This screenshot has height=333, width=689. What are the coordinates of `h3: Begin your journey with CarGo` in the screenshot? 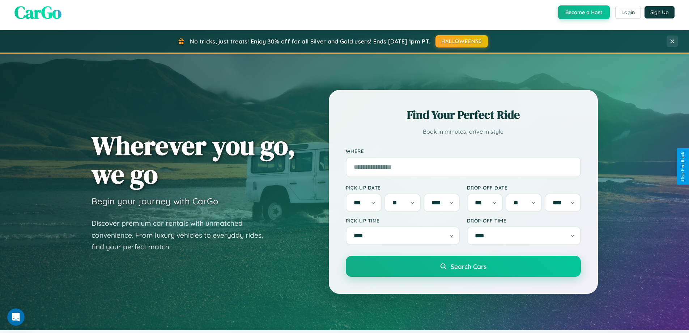 It's located at (155, 201).